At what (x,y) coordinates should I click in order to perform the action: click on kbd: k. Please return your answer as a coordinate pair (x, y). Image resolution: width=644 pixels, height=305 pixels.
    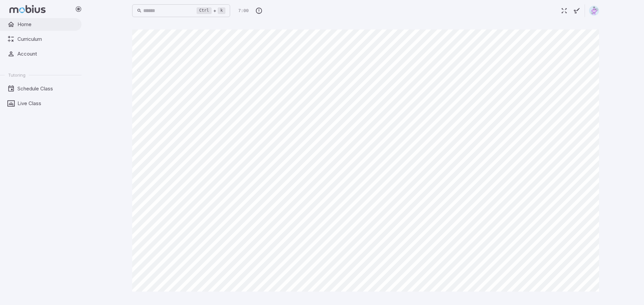
    Looking at the image, I should click on (221, 11).